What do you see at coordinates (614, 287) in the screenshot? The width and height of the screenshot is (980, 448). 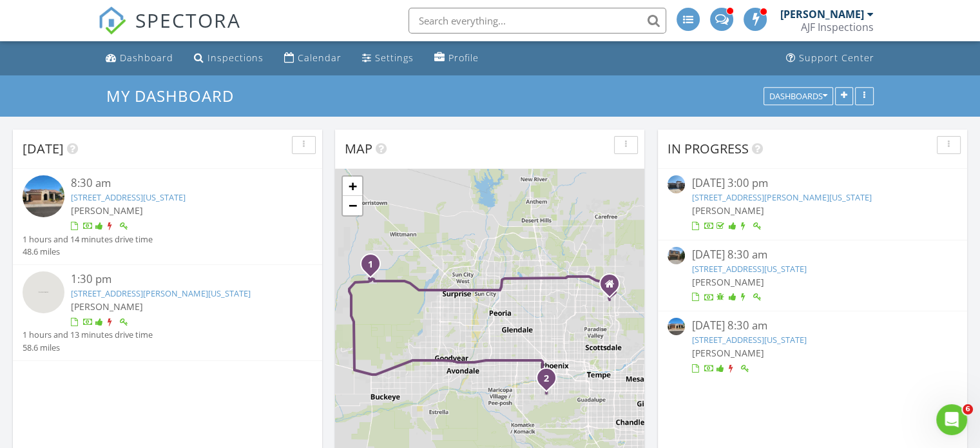 I see `div: 14201 N Hayden Rd Suite A4, Scottsdale AZ 85260` at bounding box center [614, 287].